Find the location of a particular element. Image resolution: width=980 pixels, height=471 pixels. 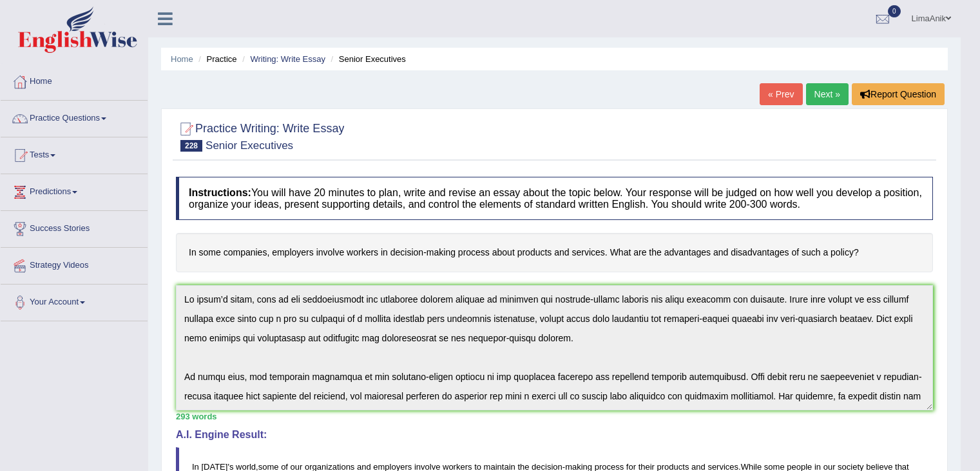

small: Senior Executives is located at coordinates (249, 145).